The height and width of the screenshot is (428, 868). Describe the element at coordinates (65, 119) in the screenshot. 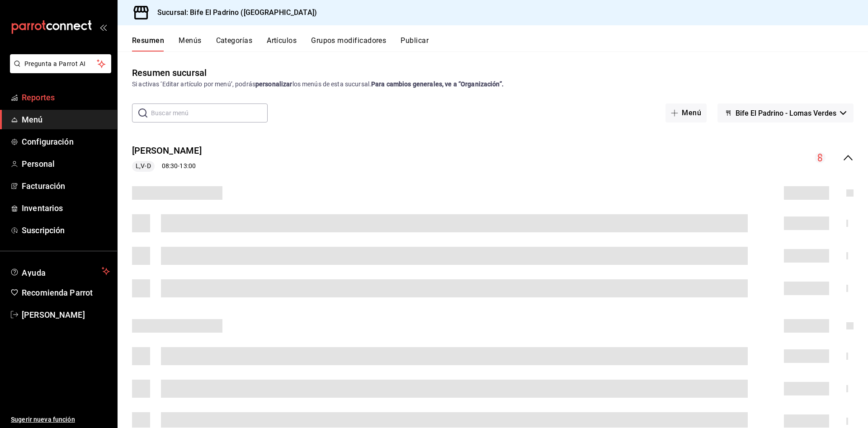

I see `span: Menú` at that location.